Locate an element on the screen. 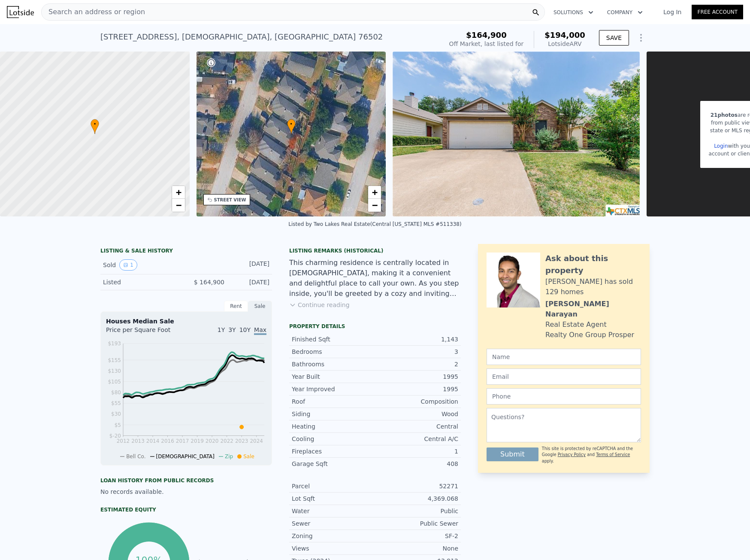 Image resolution: width=750 pixels, height=560 pixels. div: 3 is located at coordinates (416, 352).